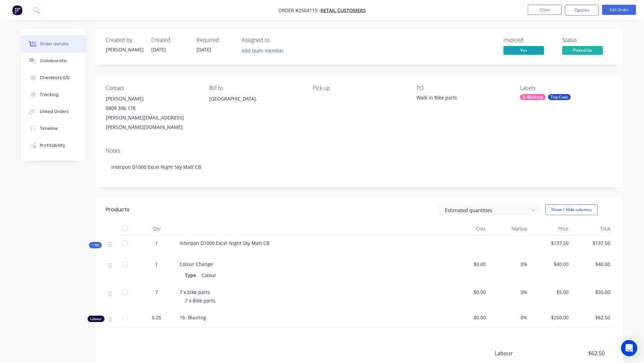 This screenshot has width=644, height=363. Describe the element at coordinates (49, 129) in the screenshot. I see `div: Timeline` at that location.